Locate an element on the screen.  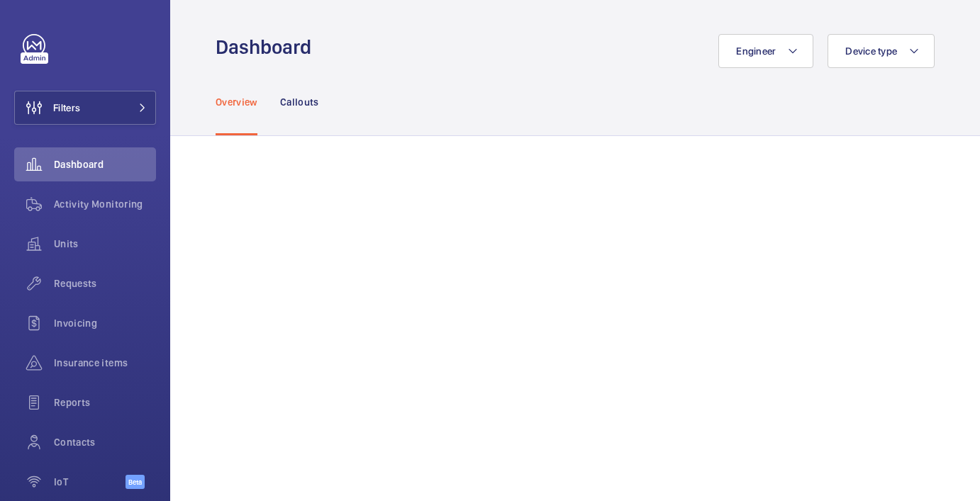
span: Filters is located at coordinates (67, 108).